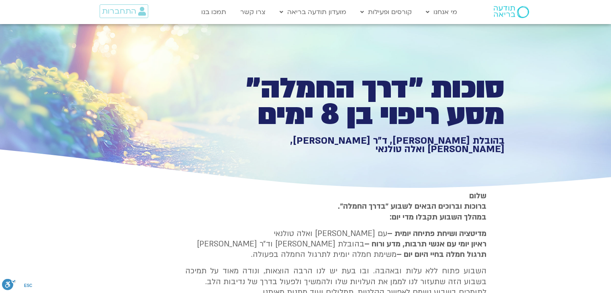  What do you see at coordinates (441, 12) in the screenshot?
I see `a: מי אנחנו` at bounding box center [441, 12].